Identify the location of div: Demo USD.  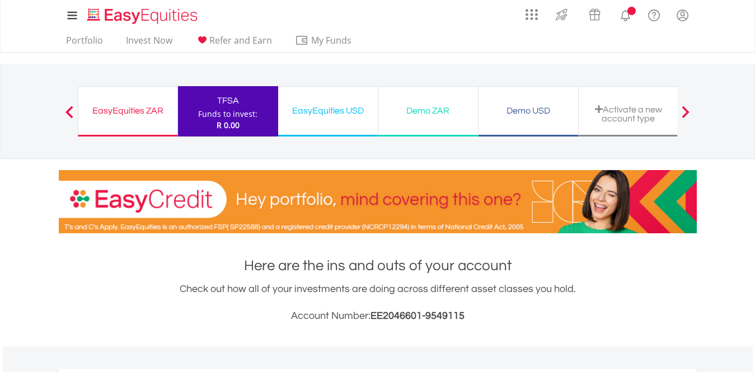
(529, 111).